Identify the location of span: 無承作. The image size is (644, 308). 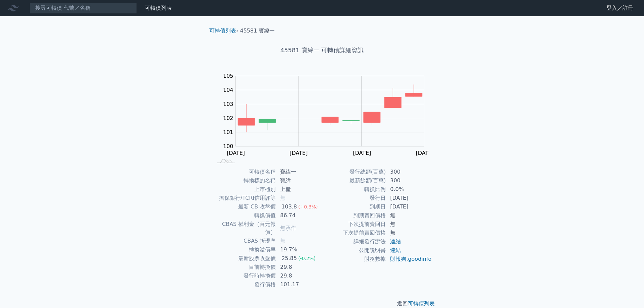
(288, 228).